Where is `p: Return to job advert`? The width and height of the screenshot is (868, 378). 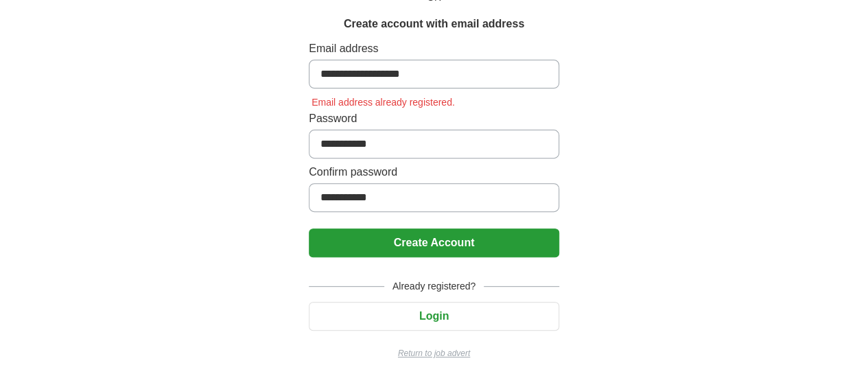 p: Return to job advert is located at coordinates (434, 353).